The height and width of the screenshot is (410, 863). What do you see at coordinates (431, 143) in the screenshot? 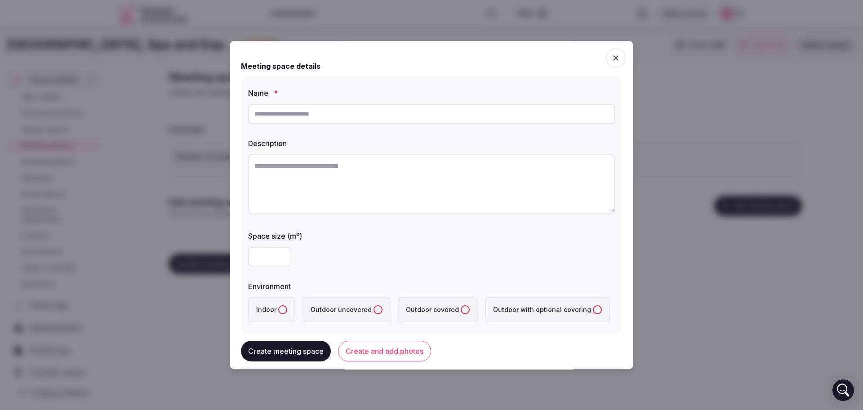
I see `label: Description` at bounding box center [431, 143].